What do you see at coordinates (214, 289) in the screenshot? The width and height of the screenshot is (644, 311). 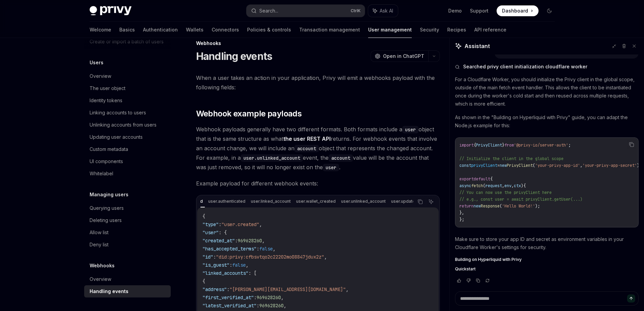 I see `span: "address"` at bounding box center [214, 289].